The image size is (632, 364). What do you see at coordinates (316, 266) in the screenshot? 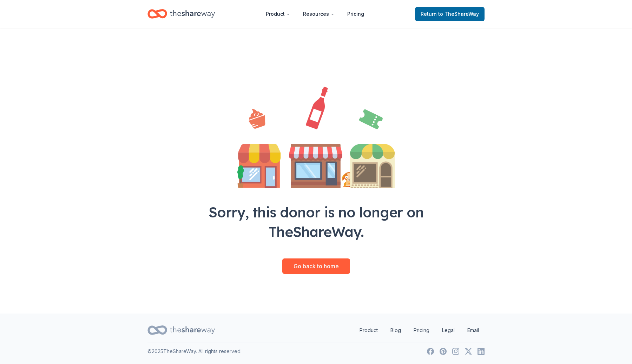
I see `a: Go back to home` at bounding box center [316, 266].